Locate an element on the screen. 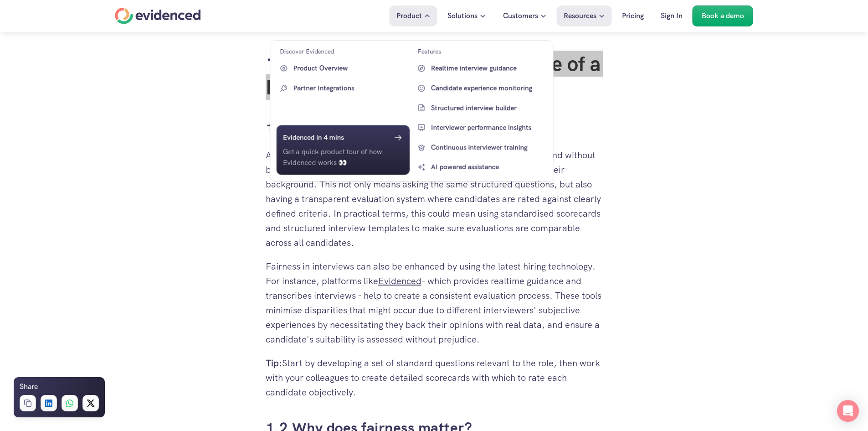 The height and width of the screenshot is (431, 868). p: A involves treating every candidate consistently and without bias, ensuring that everyone gets an... is located at coordinates (434, 199).